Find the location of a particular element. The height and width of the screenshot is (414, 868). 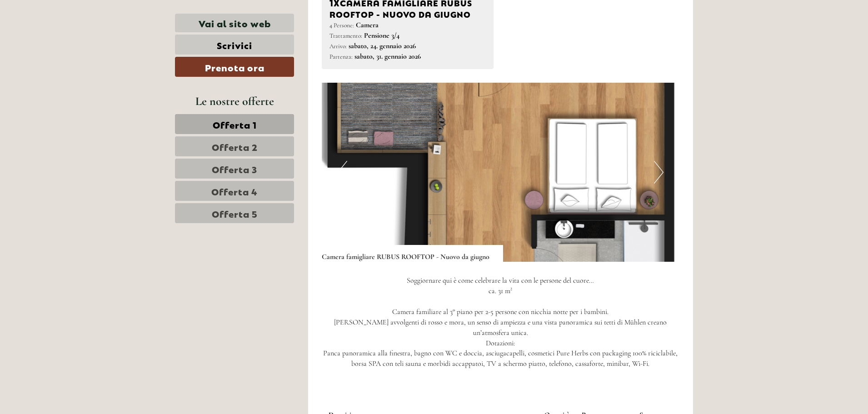

b: Camera is located at coordinates (367, 25).